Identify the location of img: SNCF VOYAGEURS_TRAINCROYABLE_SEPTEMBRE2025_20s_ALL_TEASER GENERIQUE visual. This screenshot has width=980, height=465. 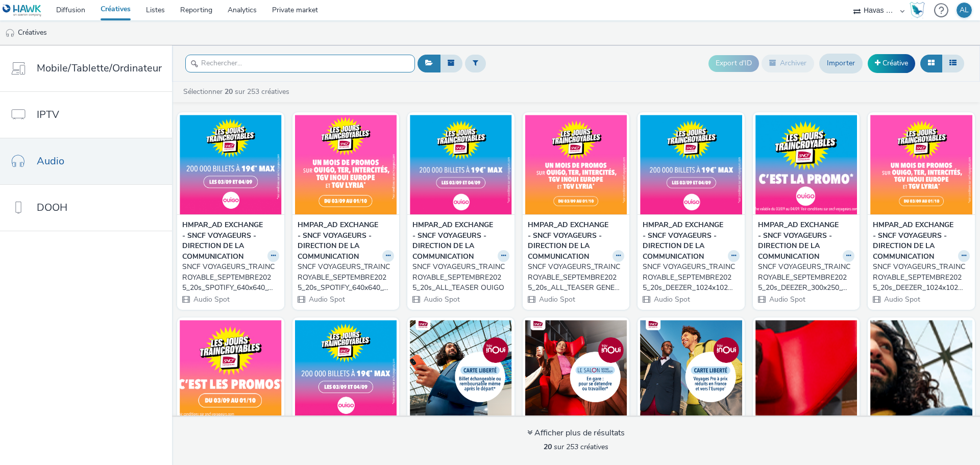
(576, 165).